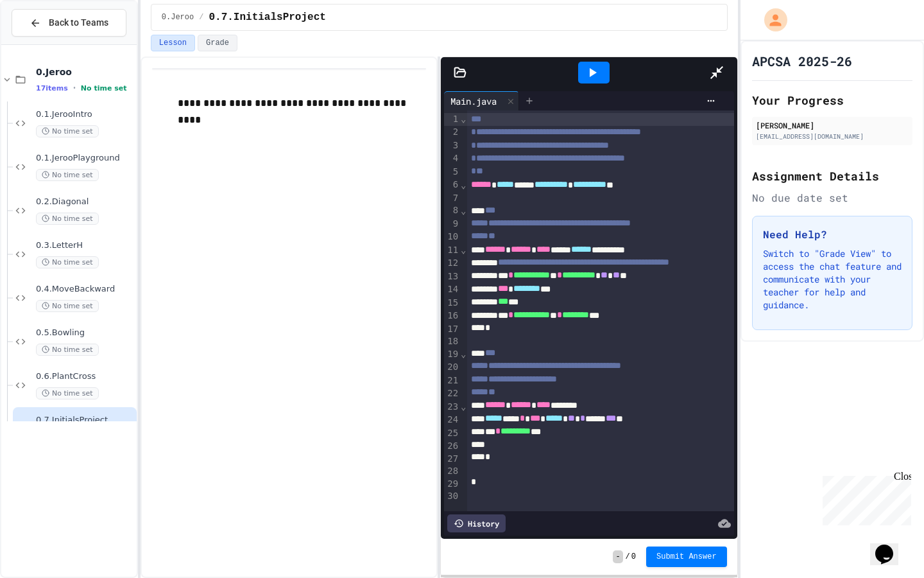 The image size is (924, 578). I want to click on span: 0.6.PlantCross, so click(85, 376).